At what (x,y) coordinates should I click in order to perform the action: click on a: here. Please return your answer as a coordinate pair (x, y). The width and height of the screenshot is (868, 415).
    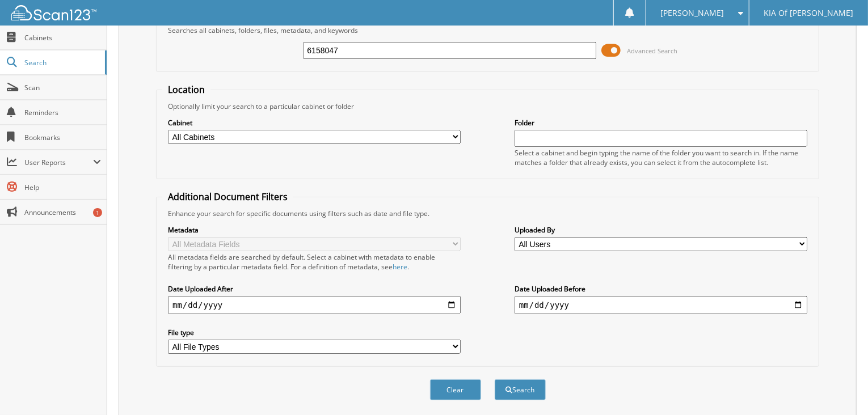
    Looking at the image, I should click on (400, 267).